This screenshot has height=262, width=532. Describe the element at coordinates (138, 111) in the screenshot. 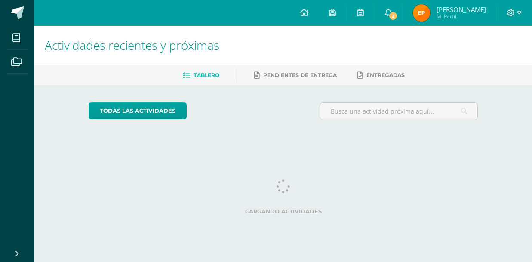

I see `a: todas las Actividades` at that location.